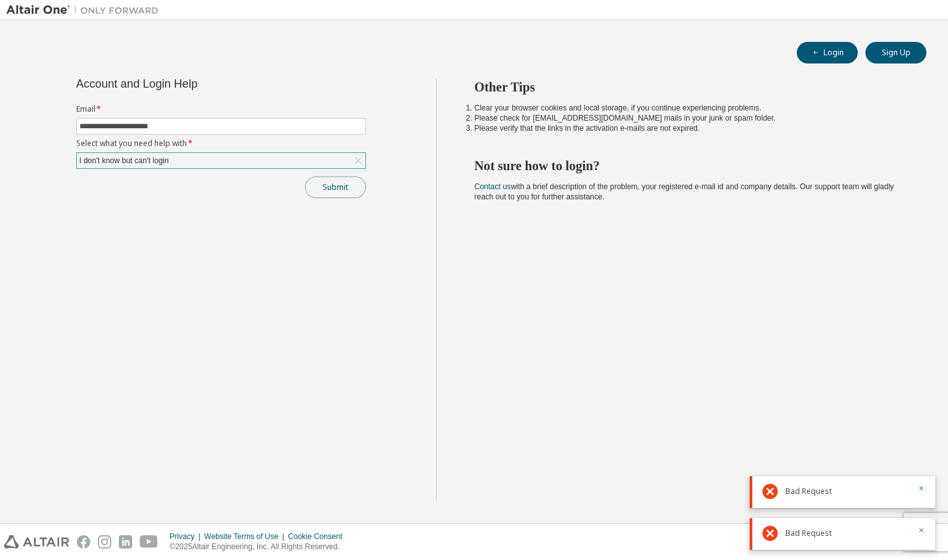 The image size is (948, 560). Describe the element at coordinates (104, 542) in the screenshot. I see `img: instagram.svg` at that location.